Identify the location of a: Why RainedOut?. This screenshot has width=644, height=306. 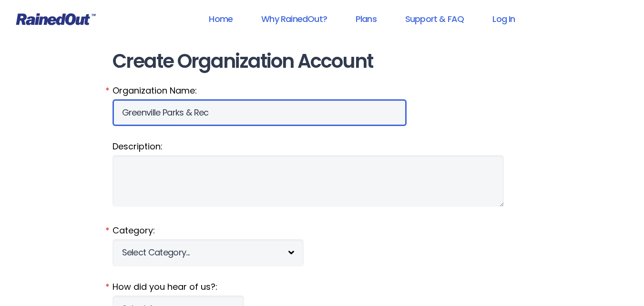
(294, 19).